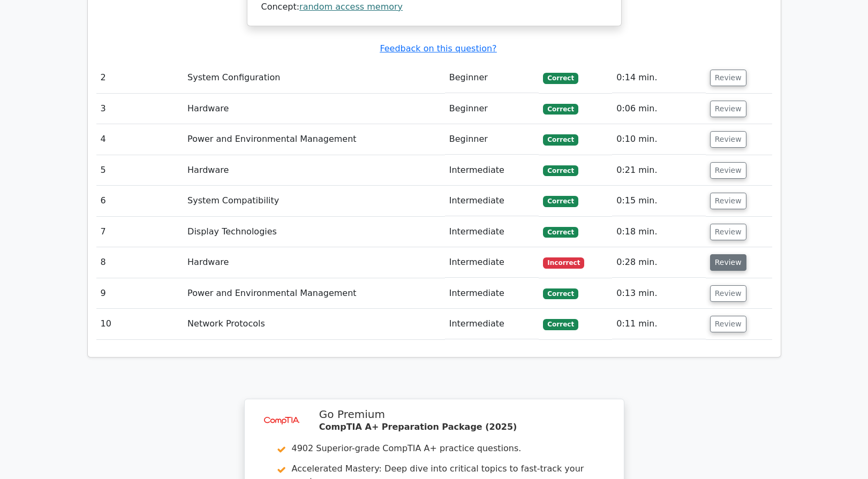 Image resolution: width=868 pixels, height=479 pixels. I want to click on td: System Configuration, so click(313, 78).